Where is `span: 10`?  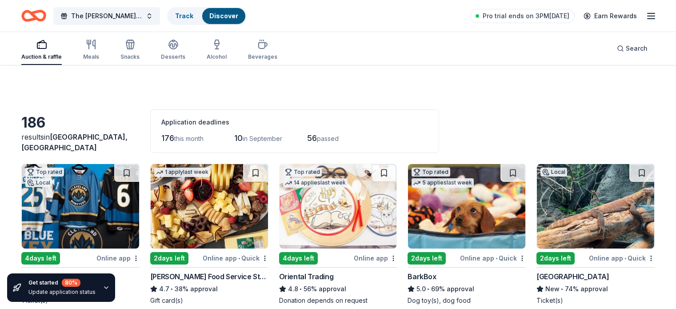
span: 10 is located at coordinates (238, 138).